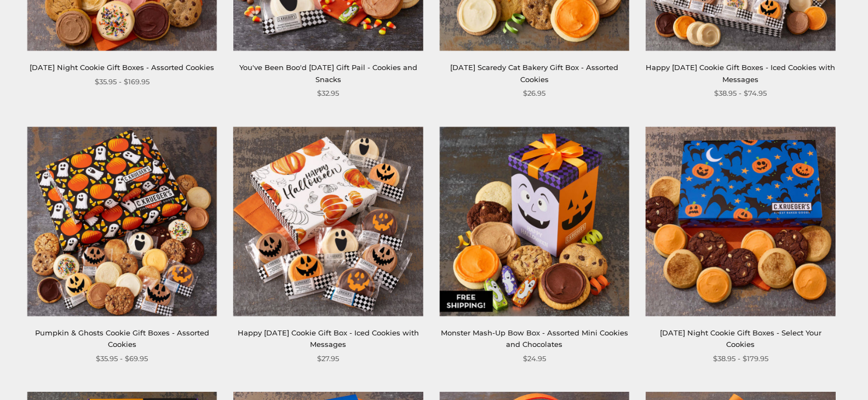  What do you see at coordinates (740, 359) in the screenshot?
I see `span: $38.95 - $179.95` at bounding box center [740, 359].